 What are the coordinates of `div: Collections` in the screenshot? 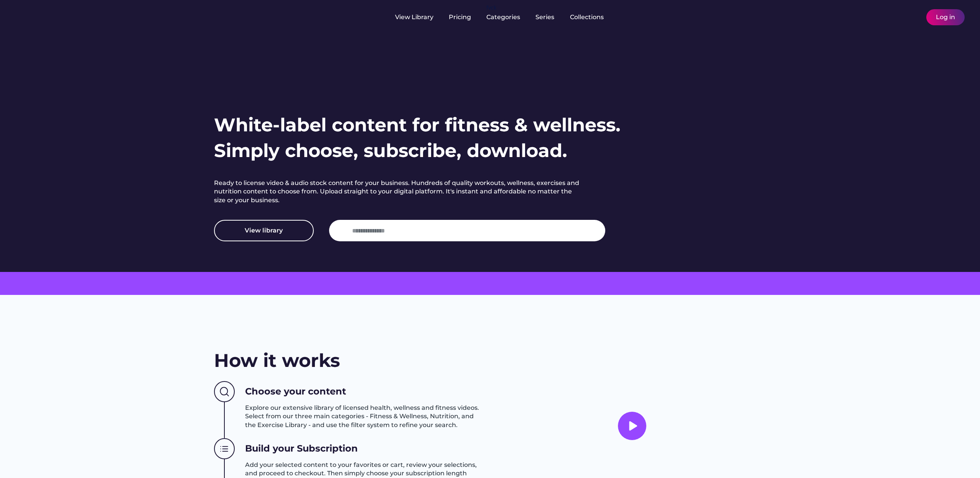 It's located at (586, 18).